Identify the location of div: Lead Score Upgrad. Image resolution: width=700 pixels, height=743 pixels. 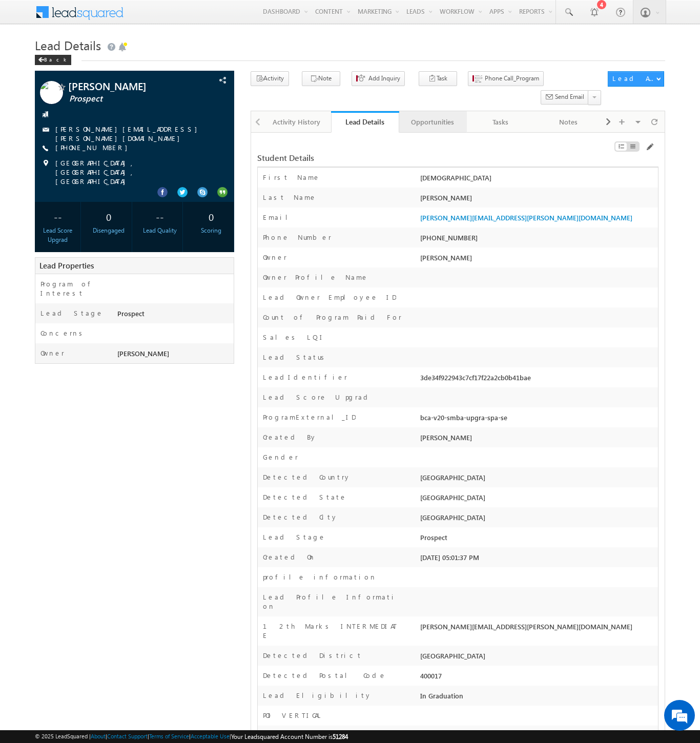
(57, 235).